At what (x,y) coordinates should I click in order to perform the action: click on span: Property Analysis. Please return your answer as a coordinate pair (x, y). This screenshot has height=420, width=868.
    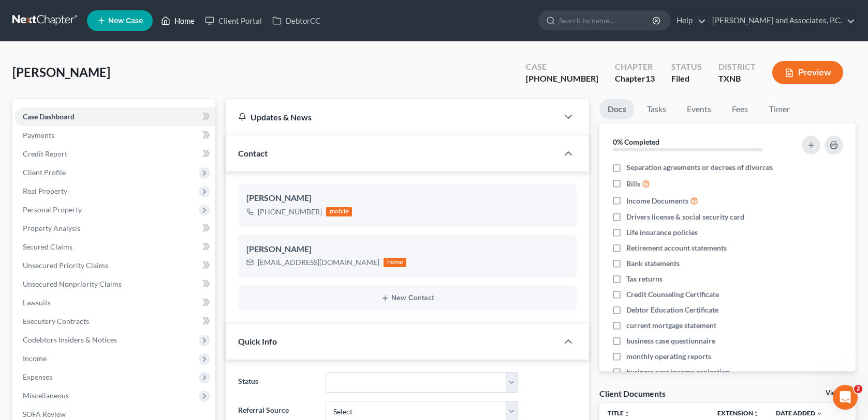
    Looking at the image, I should click on (52, 228).